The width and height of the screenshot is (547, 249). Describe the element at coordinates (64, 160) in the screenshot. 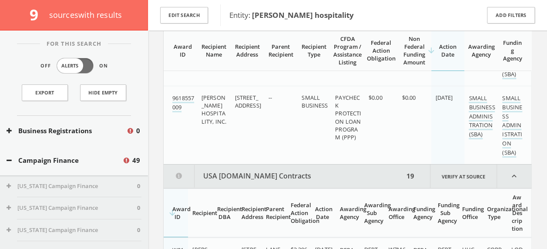

I see `button: Campaign Finance` at that location.